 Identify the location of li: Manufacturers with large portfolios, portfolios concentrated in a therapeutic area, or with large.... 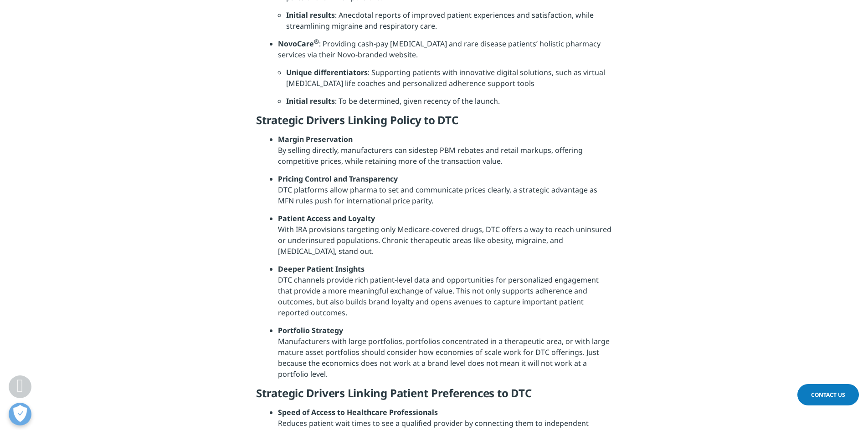
(445, 355).